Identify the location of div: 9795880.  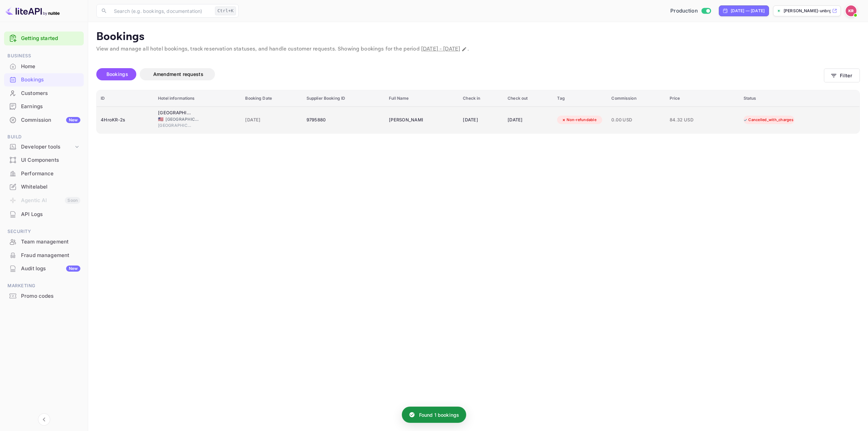
(344, 120).